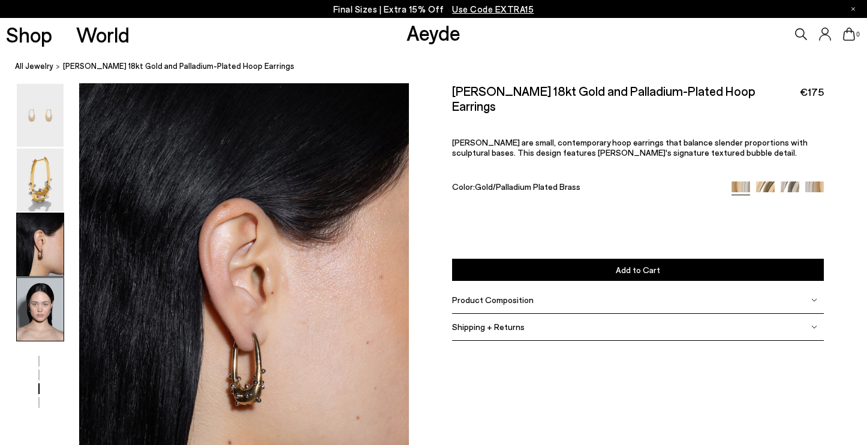 This screenshot has height=445, width=867. Describe the element at coordinates (40, 245) in the screenshot. I see `img: Elias 18kt Gold and Palladium-Plated Hoop Earrings - Image 3` at that location.